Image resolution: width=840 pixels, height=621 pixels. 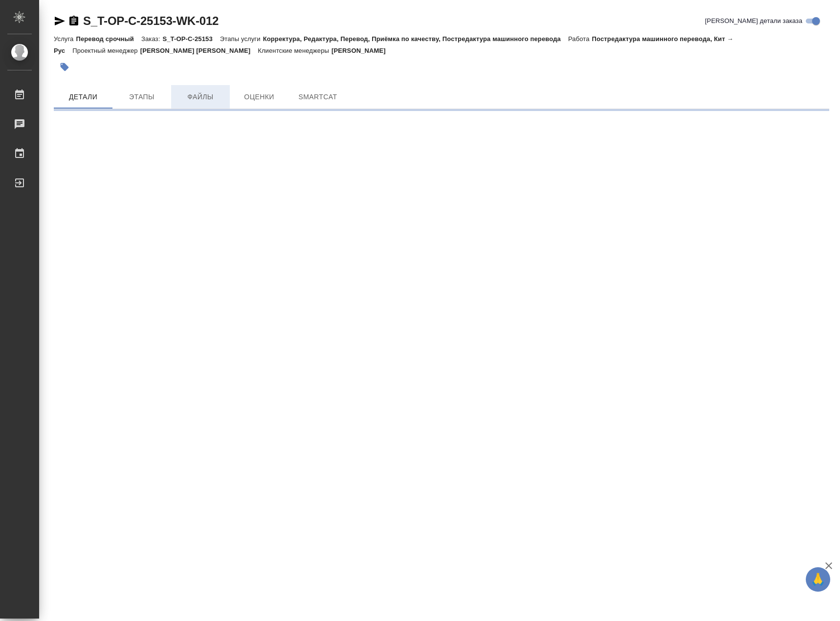 What do you see at coordinates (580, 38) in the screenshot?
I see `p: Работа` at bounding box center [580, 38].